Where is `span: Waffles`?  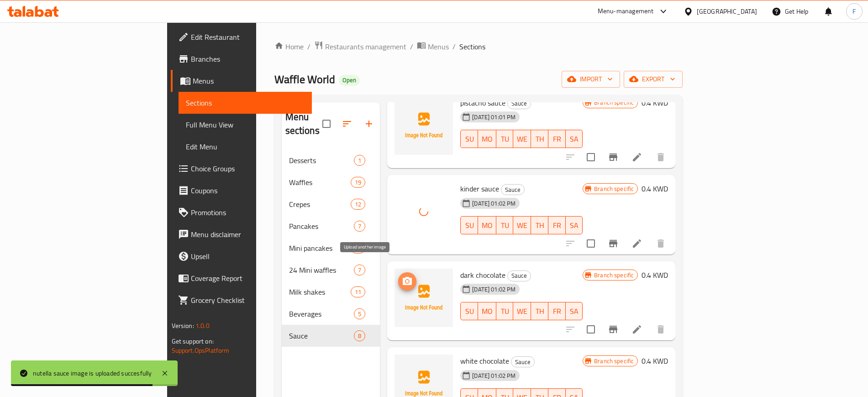 span: Waffles is located at coordinates (319, 182).